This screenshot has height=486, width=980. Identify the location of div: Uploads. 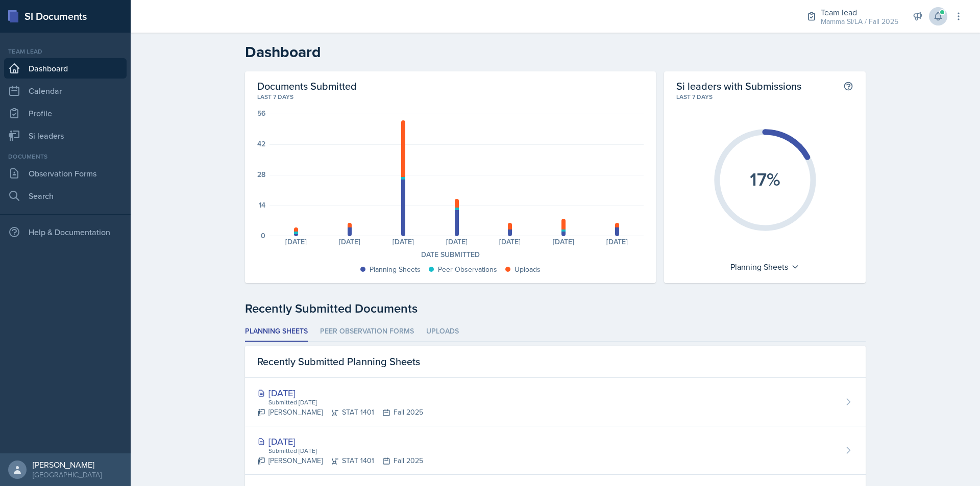
(527, 269).